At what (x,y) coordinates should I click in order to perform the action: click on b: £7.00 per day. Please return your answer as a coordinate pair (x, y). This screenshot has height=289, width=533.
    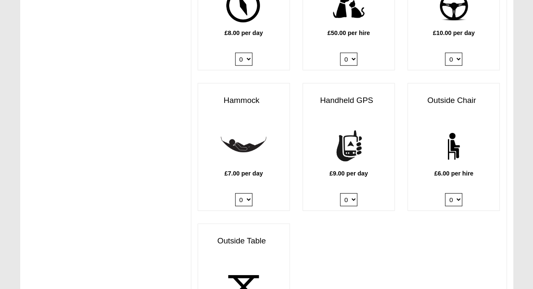
    Looking at the image, I should click on (244, 173).